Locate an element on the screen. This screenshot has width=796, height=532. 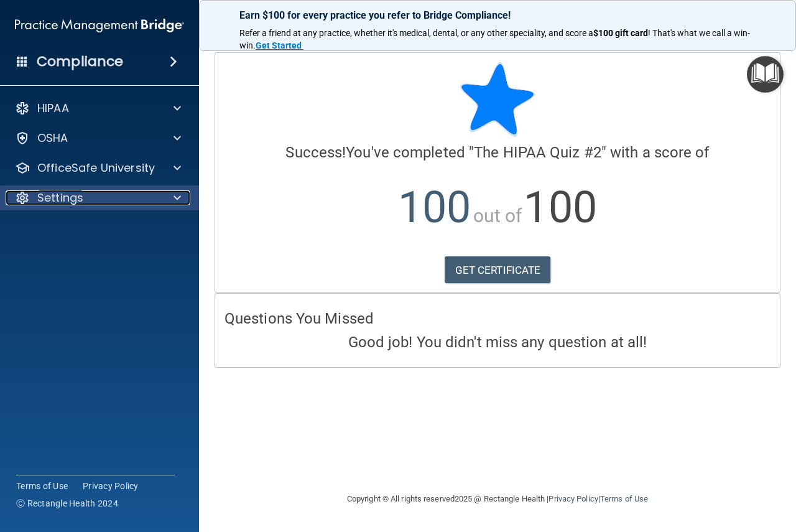
a: HIPAA is located at coordinates (98, 108).